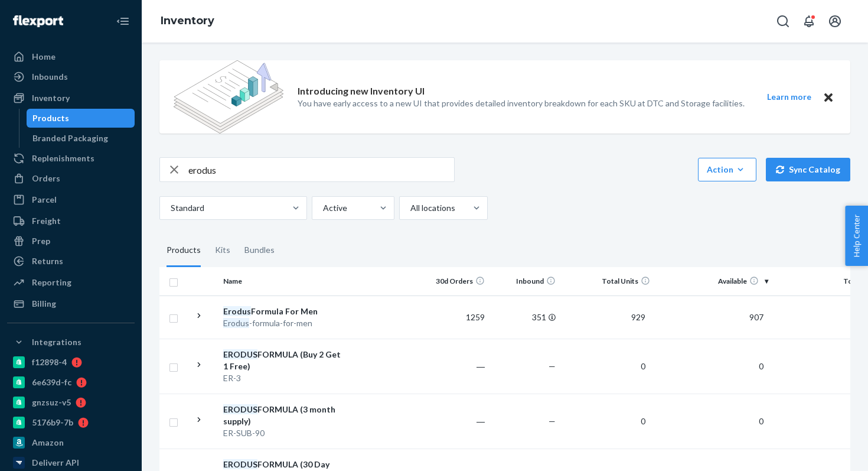 The height and width of the screenshot is (471, 868). What do you see at coordinates (410, 208) in the screenshot?
I see `input: All locations` at bounding box center [410, 208].